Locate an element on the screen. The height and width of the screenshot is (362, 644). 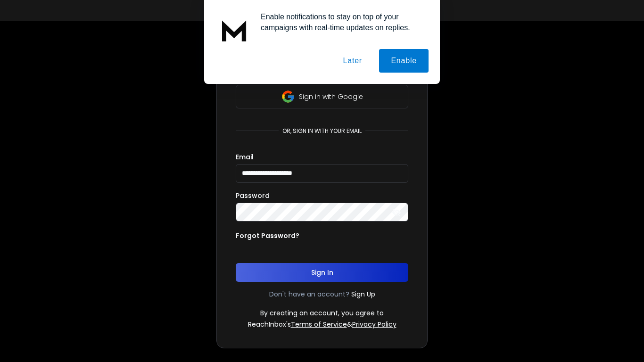
span: Privacy Policy is located at coordinates (374, 324).